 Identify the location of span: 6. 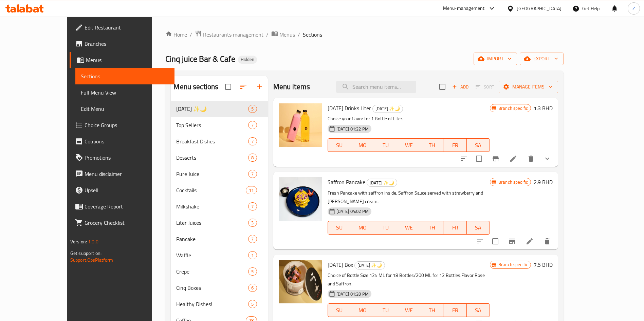
(252, 288).